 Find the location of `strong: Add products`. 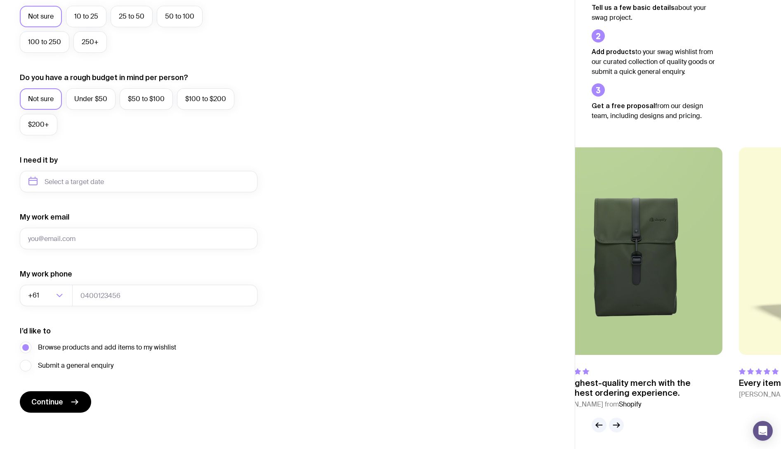

strong: Add products is located at coordinates (613, 52).